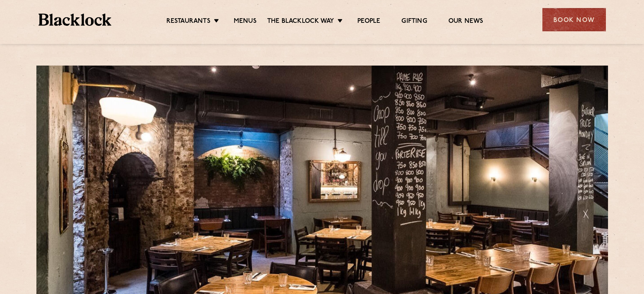 This screenshot has height=294, width=644. What do you see at coordinates (369, 22) in the screenshot?
I see `a: People` at bounding box center [369, 22].